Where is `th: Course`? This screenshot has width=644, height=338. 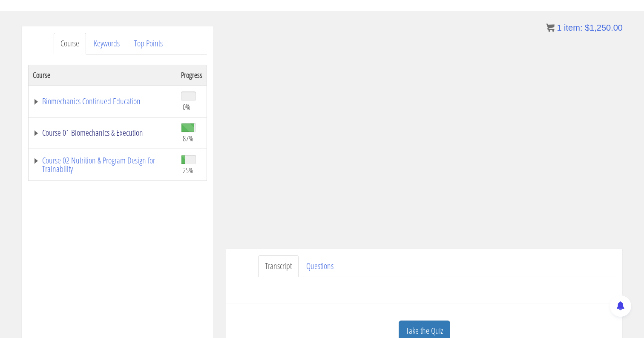 th: Course is located at coordinates (102, 75).